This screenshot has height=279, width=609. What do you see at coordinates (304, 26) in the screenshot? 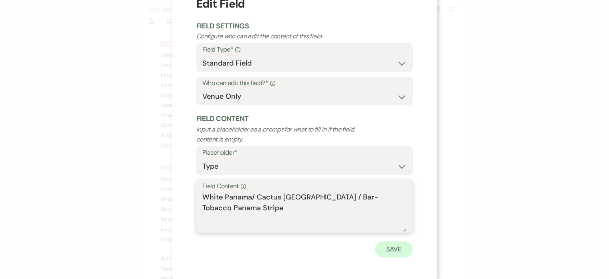
I see `h2: Field Settings` at bounding box center [304, 26].